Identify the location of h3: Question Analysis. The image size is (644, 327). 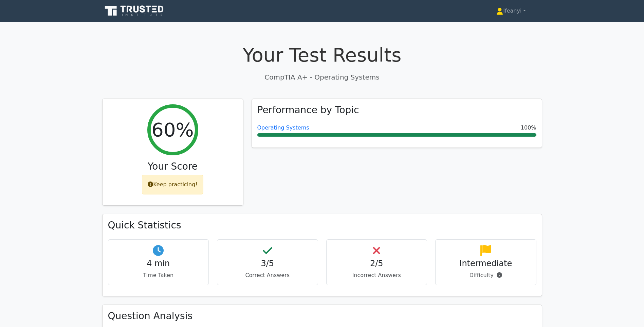
(322, 316).